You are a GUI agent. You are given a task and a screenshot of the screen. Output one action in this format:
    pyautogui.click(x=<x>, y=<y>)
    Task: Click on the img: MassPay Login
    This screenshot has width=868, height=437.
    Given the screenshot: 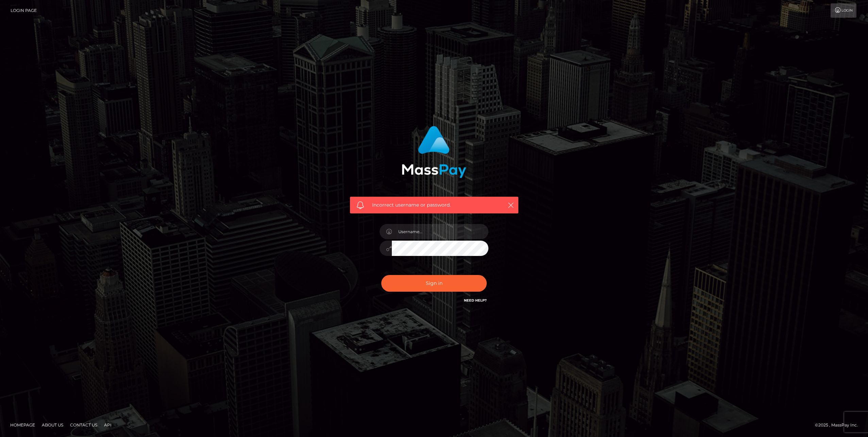 What is the action you would take?
    pyautogui.click(x=434, y=152)
    